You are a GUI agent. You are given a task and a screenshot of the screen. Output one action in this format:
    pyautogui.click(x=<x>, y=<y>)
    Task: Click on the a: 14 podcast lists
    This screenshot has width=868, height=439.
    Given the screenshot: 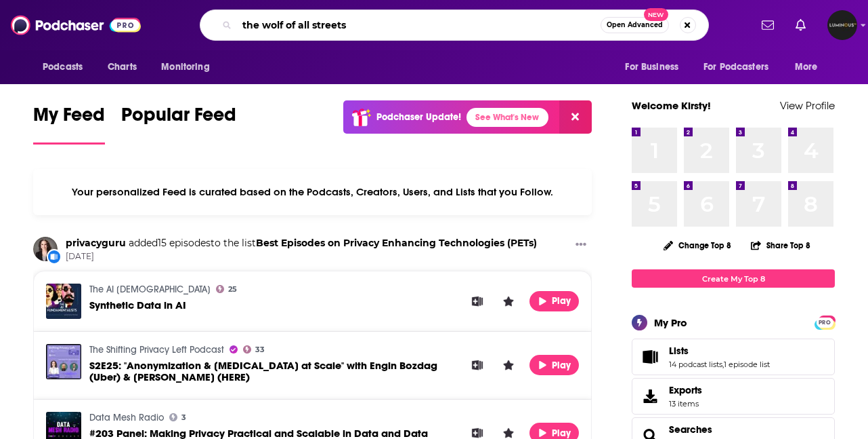 What is the action you would take?
    pyautogui.click(x=695, y=364)
    